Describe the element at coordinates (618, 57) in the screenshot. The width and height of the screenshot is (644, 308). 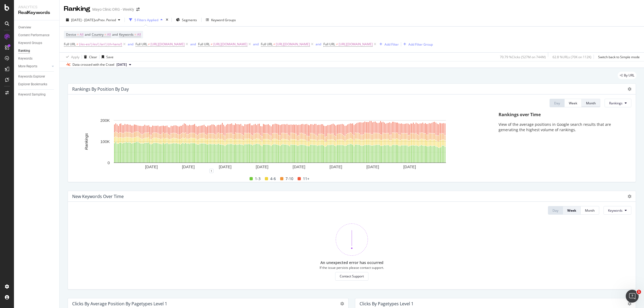
I see `button: Switch back to Simple mode` at that location.